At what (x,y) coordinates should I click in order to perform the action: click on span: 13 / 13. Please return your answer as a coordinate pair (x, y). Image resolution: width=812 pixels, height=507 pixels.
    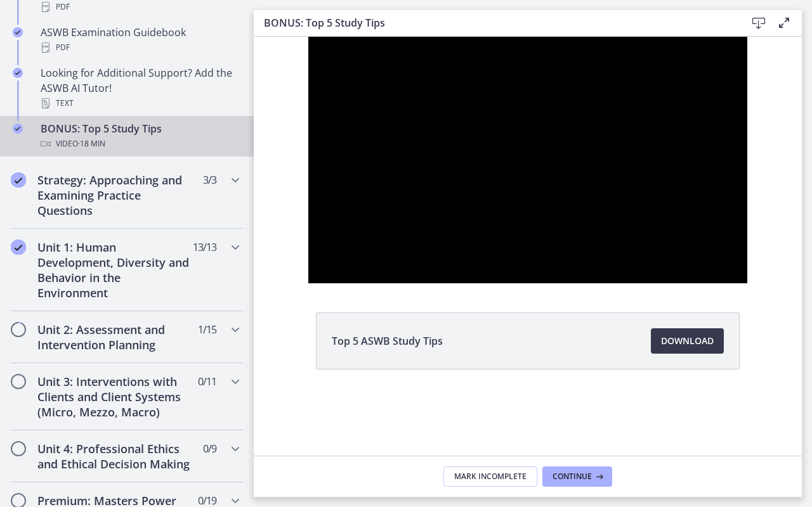
    Looking at the image, I should click on (204, 247).